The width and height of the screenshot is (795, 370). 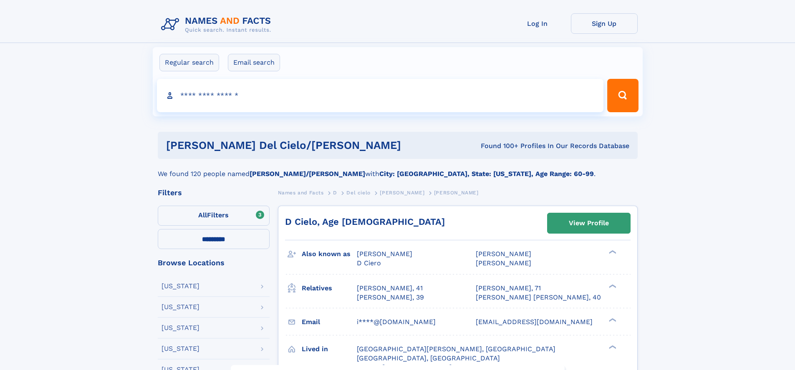 I want to click on div: View Profile, so click(x=589, y=223).